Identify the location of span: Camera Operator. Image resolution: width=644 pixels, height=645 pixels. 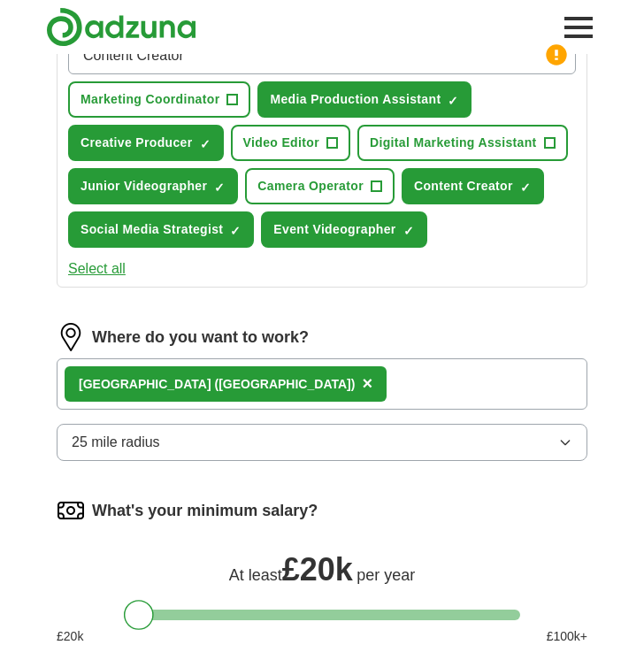
(311, 186).